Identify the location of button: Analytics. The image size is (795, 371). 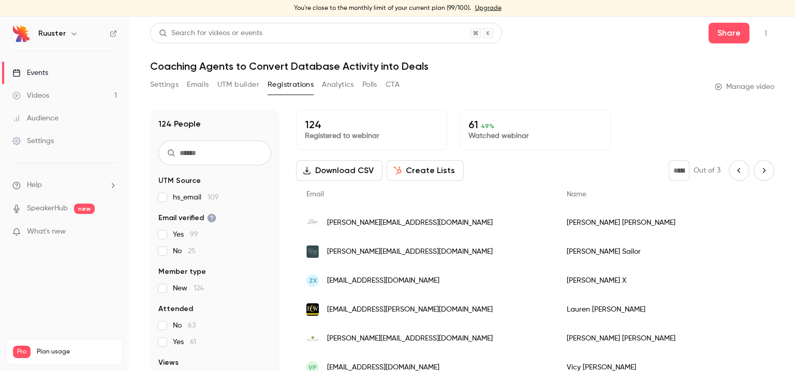
(338, 85).